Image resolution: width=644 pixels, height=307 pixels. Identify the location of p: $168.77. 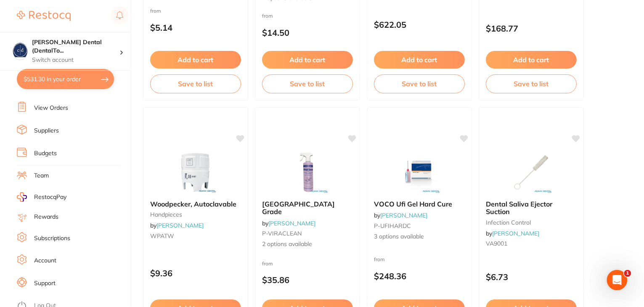
(532, 28).